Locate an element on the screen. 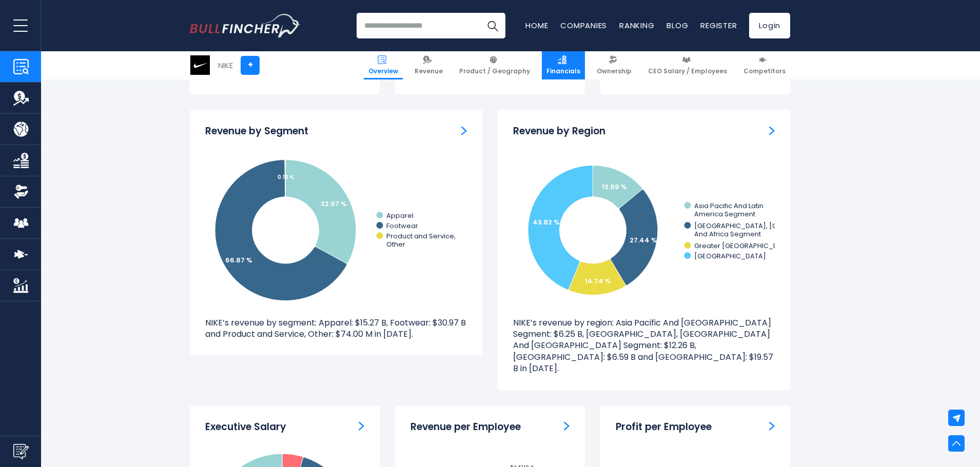 The height and width of the screenshot is (467, 980). img: Ownership is located at coordinates (21, 192).